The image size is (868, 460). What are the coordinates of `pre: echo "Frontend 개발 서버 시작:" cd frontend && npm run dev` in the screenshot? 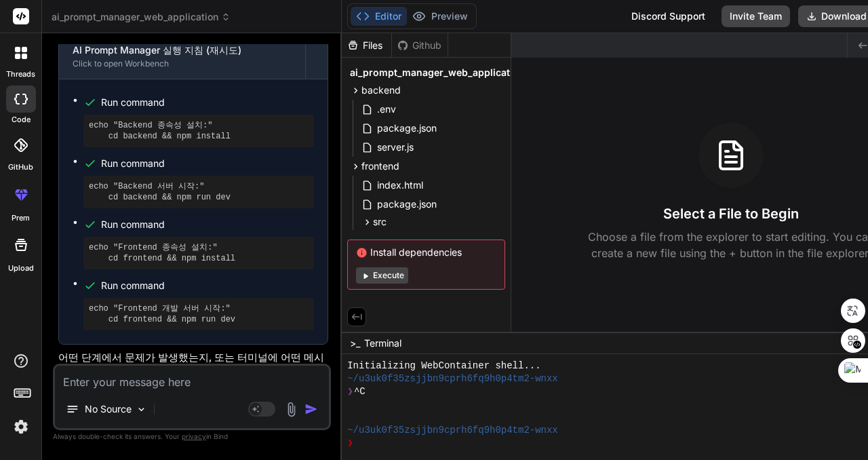 It's located at (199, 314).